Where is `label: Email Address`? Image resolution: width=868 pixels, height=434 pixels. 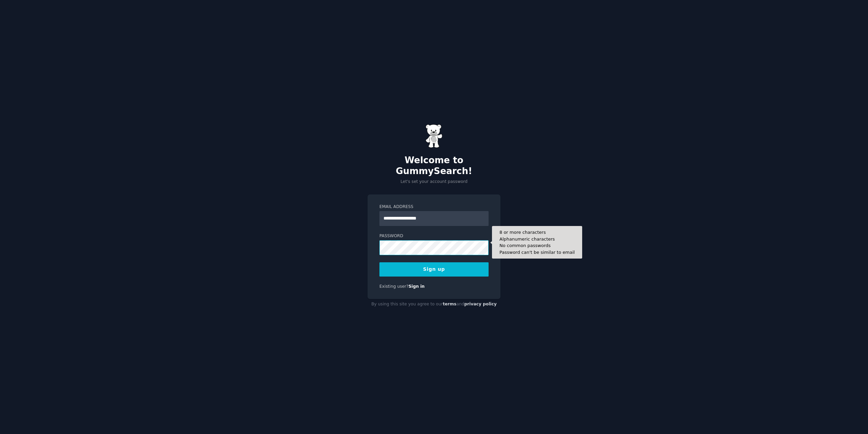
label: Email Address is located at coordinates (434, 207).